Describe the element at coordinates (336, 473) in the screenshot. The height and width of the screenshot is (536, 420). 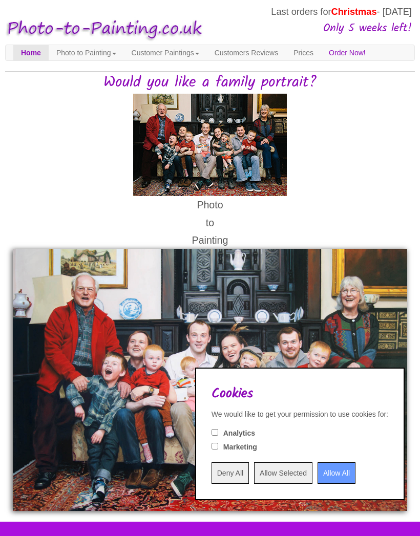
I see `input: Allow All` at that location.